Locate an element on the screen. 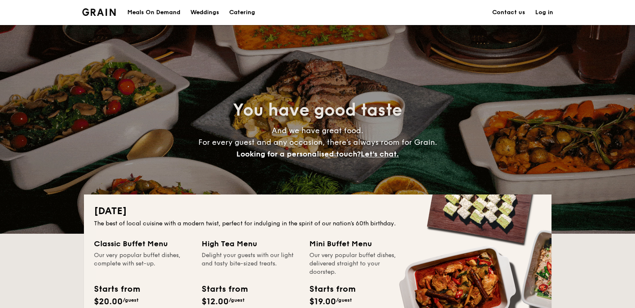  div: Classic Buffet Menu is located at coordinates (143, 244).